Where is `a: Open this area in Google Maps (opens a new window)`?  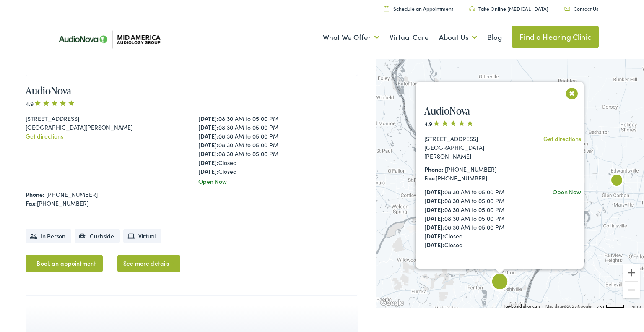 a: Open this area in Google Maps (opens a new window) is located at coordinates (392, 303).